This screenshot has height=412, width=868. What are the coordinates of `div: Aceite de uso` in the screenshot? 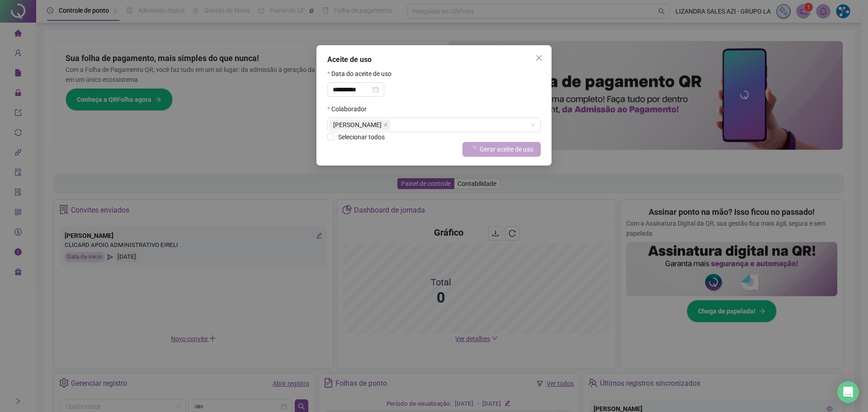 It's located at (434, 59).